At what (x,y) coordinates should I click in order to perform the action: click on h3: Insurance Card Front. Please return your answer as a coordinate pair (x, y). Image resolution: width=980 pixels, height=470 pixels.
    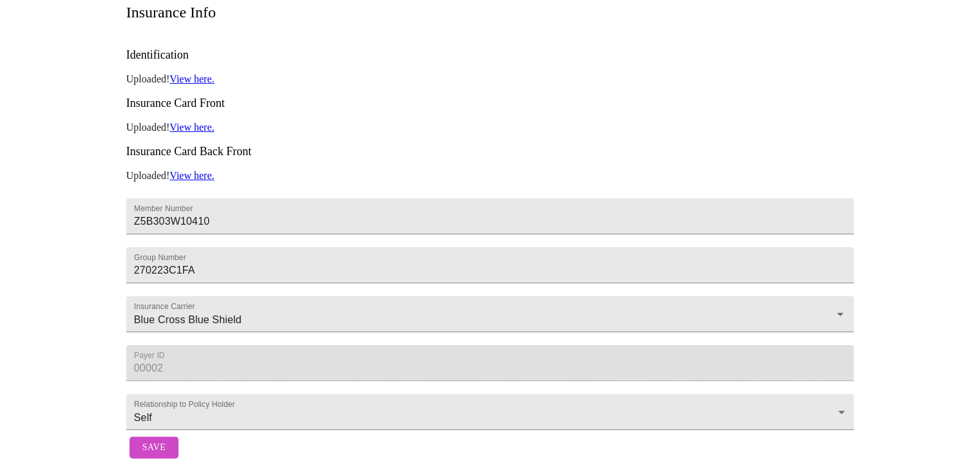
    Looking at the image, I should click on (490, 103).